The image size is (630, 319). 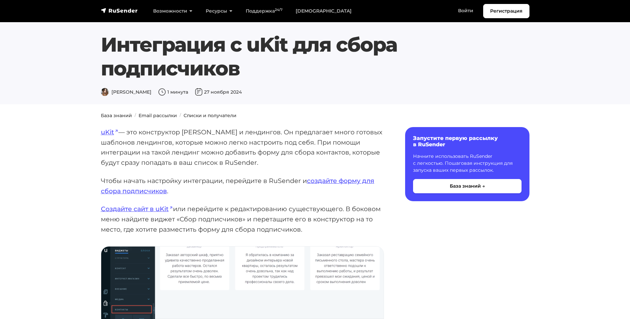 What do you see at coordinates (219, 11) in the screenshot?
I see `a: Ресурсы` at bounding box center [219, 11].